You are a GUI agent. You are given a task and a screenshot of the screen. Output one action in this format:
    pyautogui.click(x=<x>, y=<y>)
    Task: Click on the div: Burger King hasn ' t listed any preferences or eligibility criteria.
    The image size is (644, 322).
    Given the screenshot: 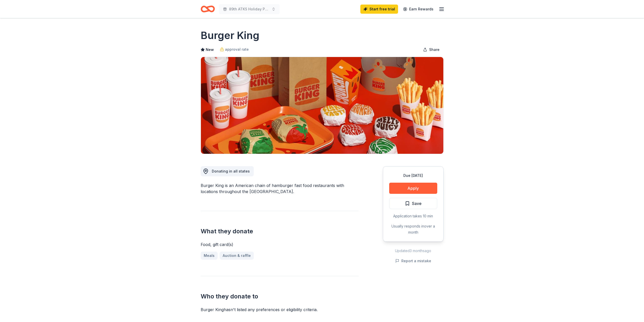 What is the action you would take?
    pyautogui.click(x=279, y=309)
    